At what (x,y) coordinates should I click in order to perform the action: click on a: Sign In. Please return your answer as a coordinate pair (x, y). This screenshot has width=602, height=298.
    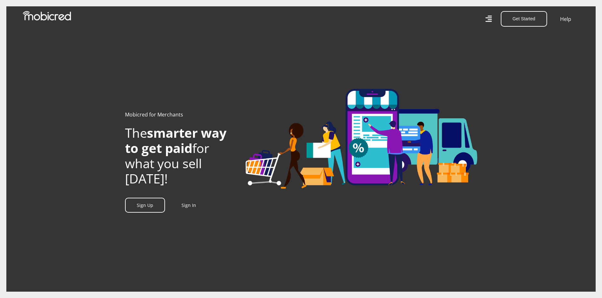
    Looking at the image, I should click on (189, 205).